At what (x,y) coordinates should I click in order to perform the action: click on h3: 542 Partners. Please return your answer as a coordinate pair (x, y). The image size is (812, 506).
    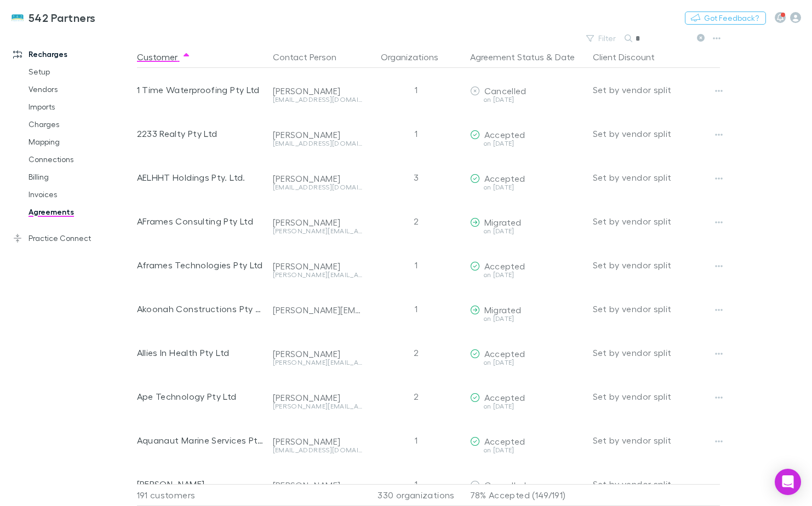
    Looking at the image, I should click on (62, 18).